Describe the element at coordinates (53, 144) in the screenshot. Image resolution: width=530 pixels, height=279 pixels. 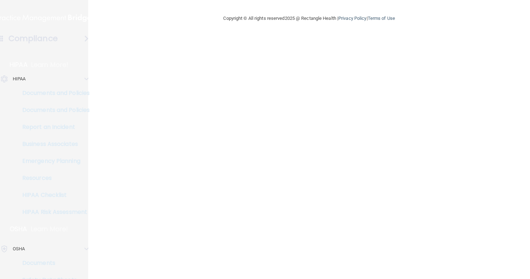
I see `p: Business Associates` at that location.